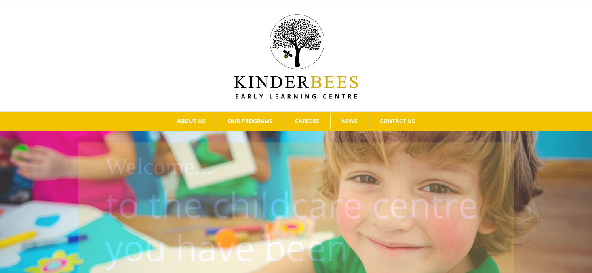  What do you see at coordinates (397, 121) in the screenshot?
I see `span: CONTACT US` at bounding box center [397, 121].